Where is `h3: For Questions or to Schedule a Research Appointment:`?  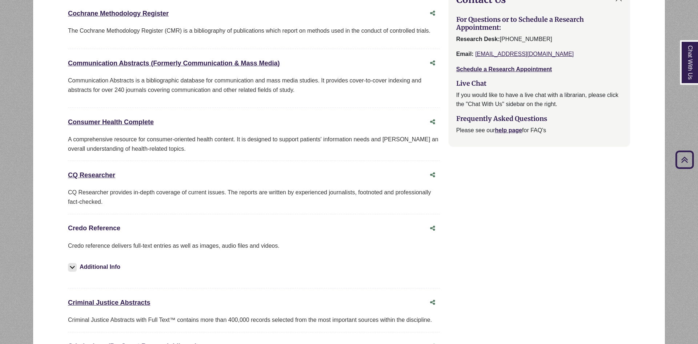 h3: For Questions or to Schedule a Research Appointment: is located at coordinates (539, 23).